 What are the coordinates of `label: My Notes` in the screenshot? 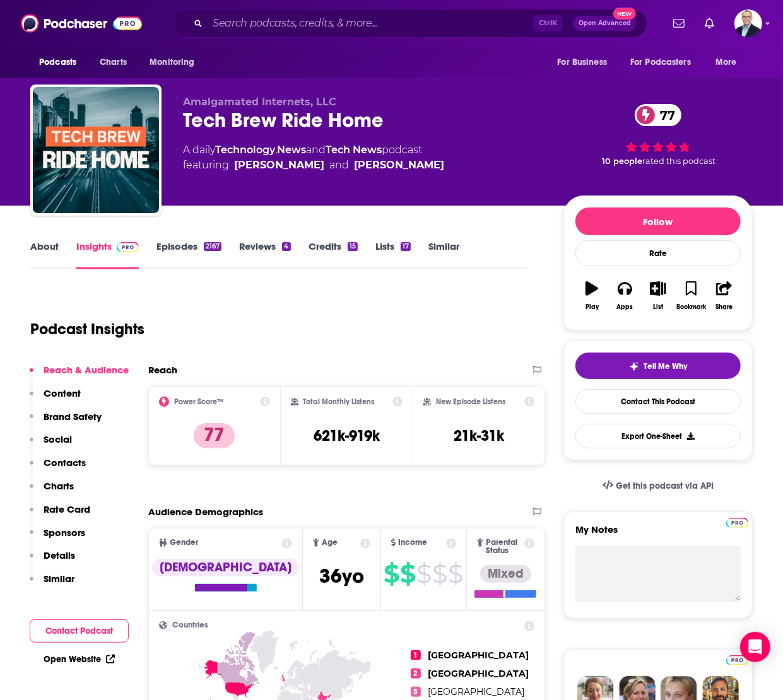 It's located at (658, 534).